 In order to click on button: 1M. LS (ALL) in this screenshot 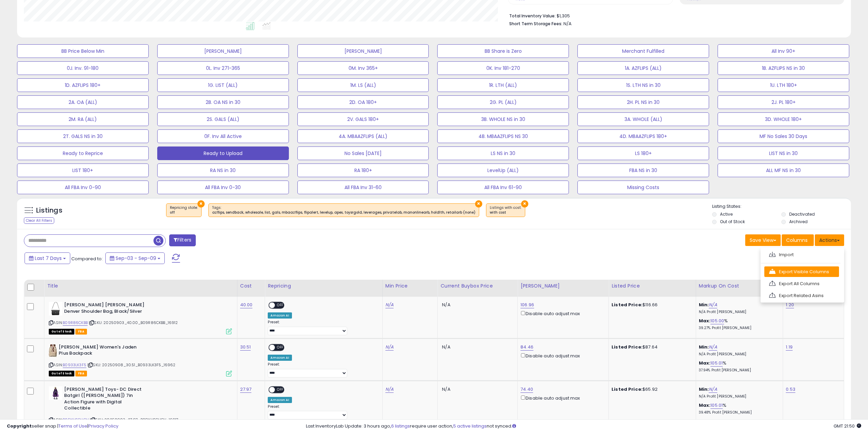, I will do `click(363, 85)`.